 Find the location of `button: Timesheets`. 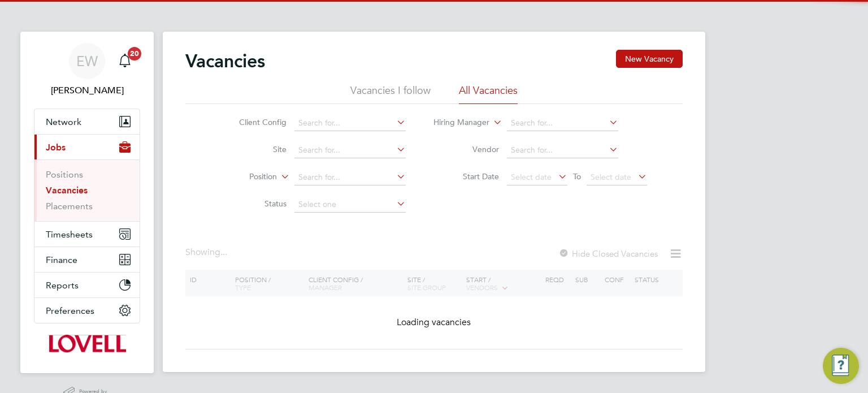

button: Timesheets is located at coordinates (87, 234).